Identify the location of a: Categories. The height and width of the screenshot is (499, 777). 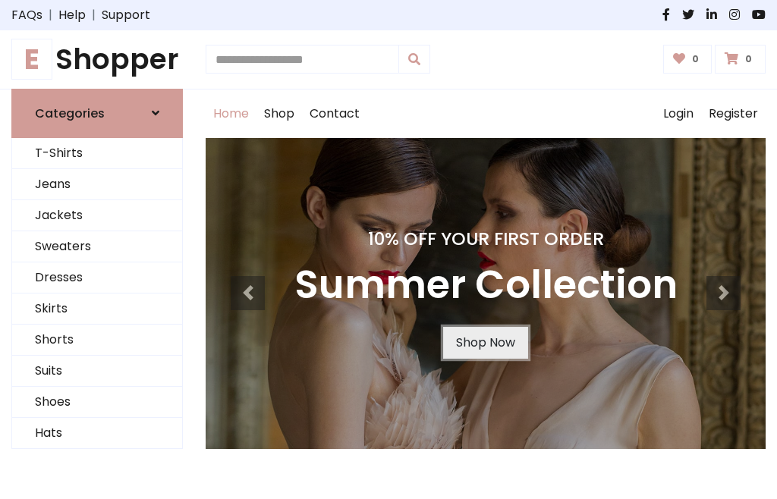
(97, 113).